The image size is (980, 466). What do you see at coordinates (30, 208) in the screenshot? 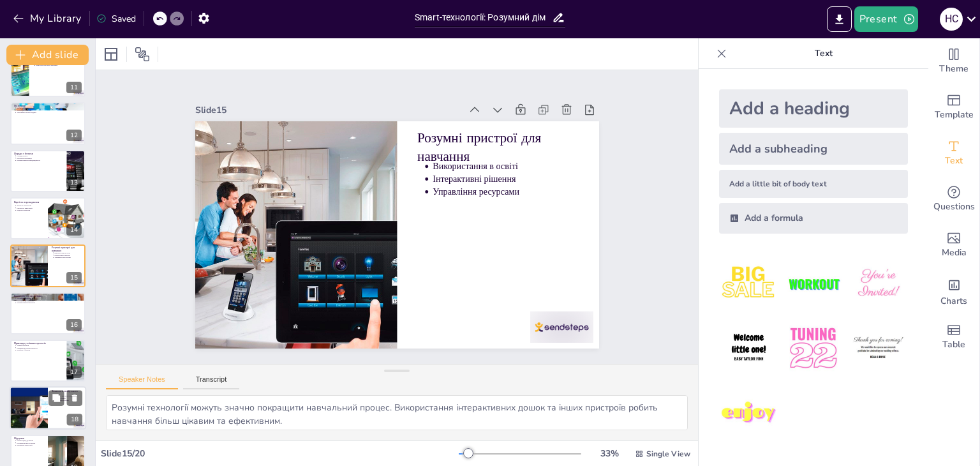
I see `p: Окупність інвестицій` at bounding box center [30, 208].